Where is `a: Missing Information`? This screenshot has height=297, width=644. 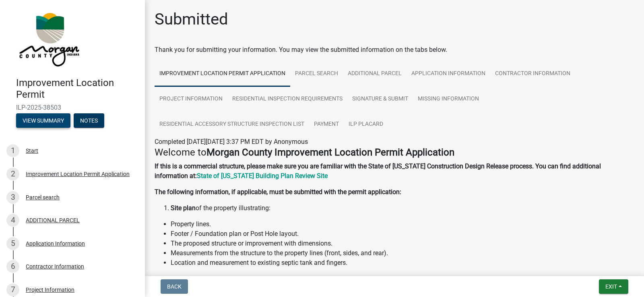 a: Missing Information is located at coordinates (448, 99).